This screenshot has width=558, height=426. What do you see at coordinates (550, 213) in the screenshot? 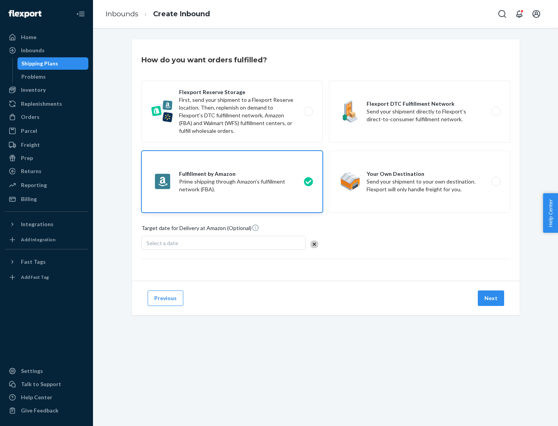
I see `button: Help Center` at bounding box center [550, 213].